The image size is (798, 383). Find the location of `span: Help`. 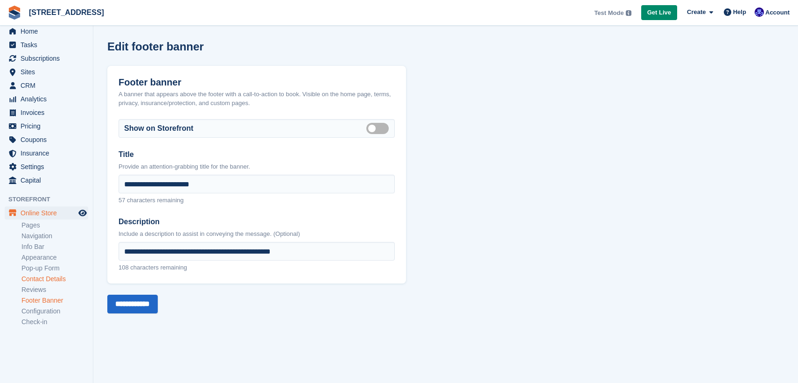

span: Help is located at coordinates (740, 12).